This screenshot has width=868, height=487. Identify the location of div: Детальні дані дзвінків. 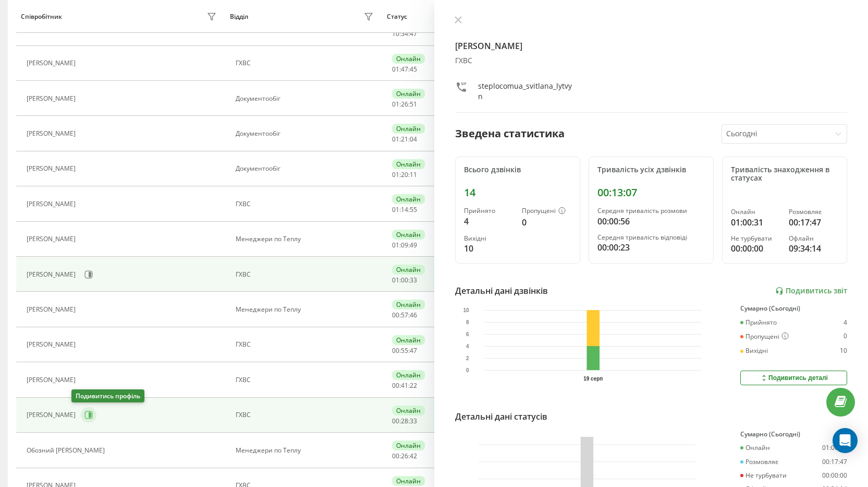
(501, 290).